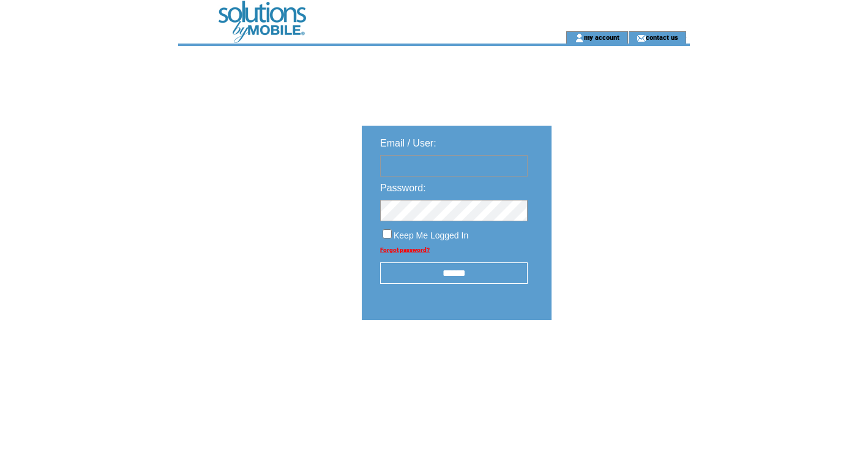  What do you see at coordinates (431, 235) in the screenshot?
I see `span: Keep Me Logged In` at bounding box center [431, 235].